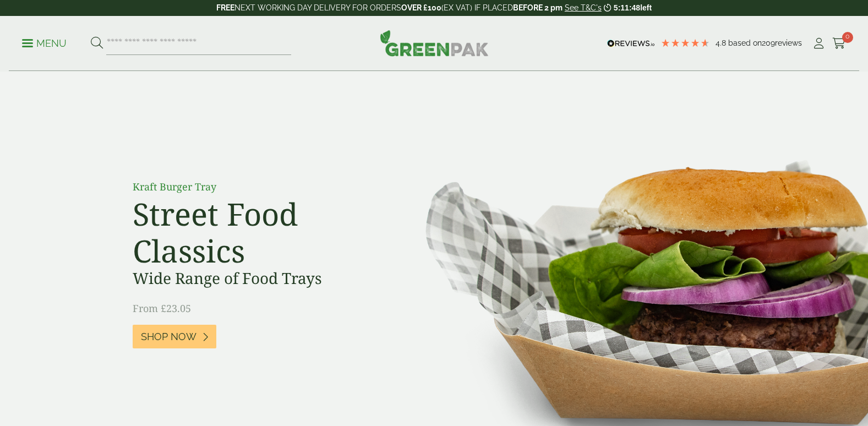  I want to click on p: Kraft Burger Tray, so click(256, 187).